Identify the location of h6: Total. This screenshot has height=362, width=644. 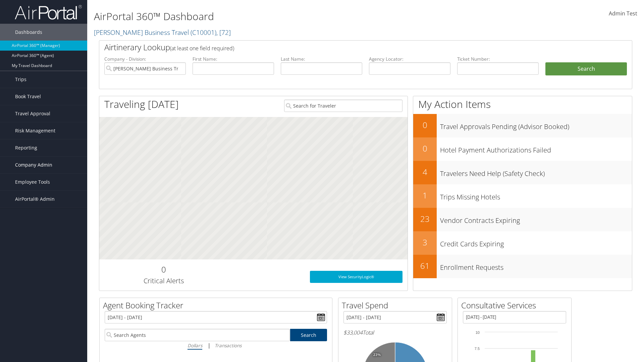
(395, 333).